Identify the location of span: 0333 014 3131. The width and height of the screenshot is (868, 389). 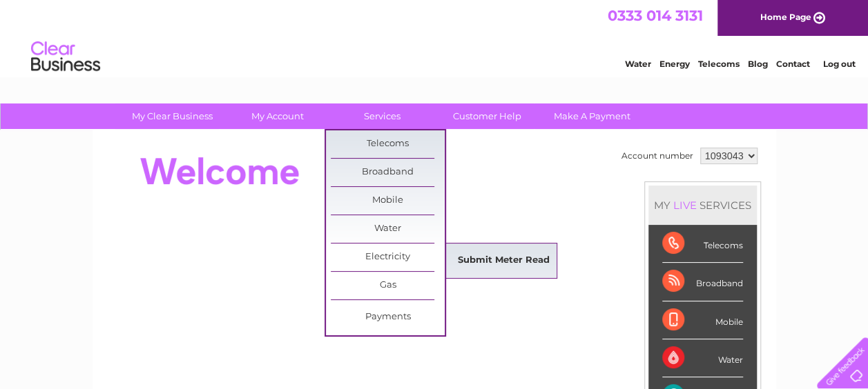
(655, 15).